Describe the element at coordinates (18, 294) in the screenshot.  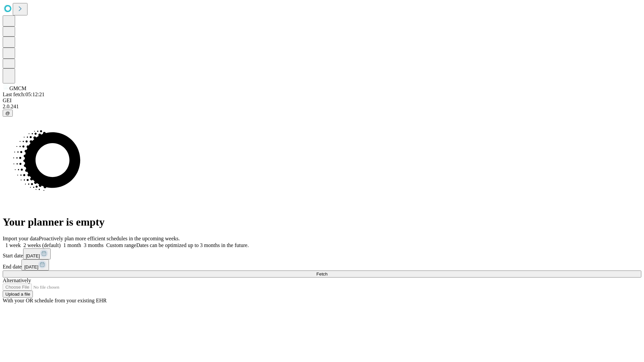
I see `button: Upload a file` at that location.